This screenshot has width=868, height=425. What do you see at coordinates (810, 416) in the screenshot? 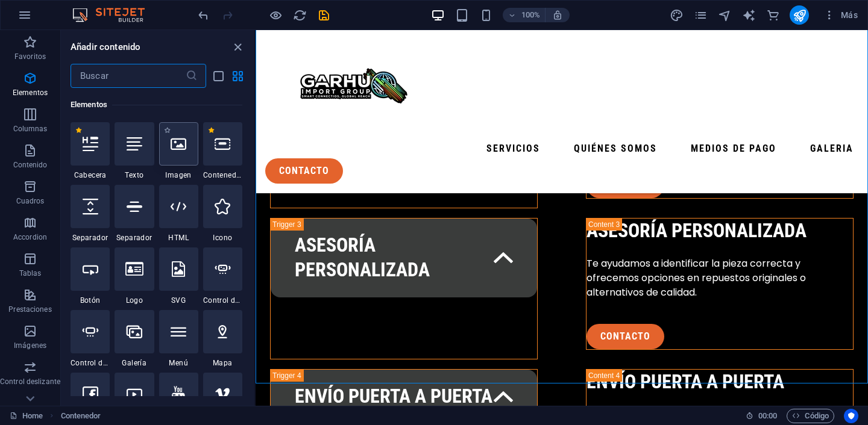
I see `button: Código` at bounding box center [810, 416].